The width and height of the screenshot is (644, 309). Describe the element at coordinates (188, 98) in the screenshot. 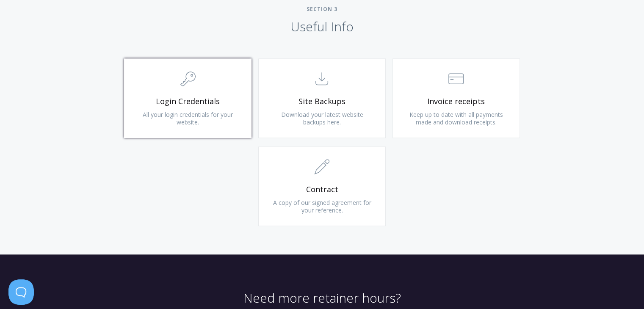

I see `a: Login Credentials All your login credentials for your website.` at that location.